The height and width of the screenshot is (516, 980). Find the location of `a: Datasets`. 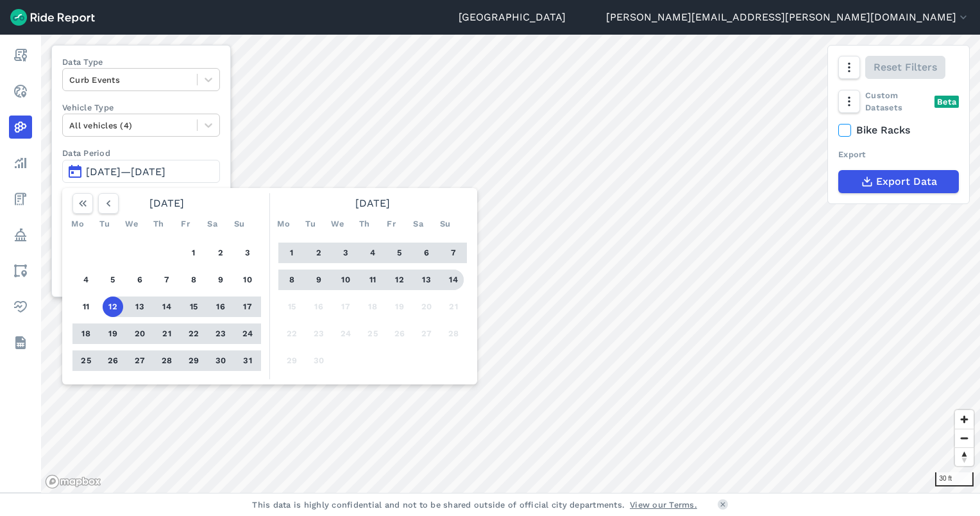

a: Datasets is located at coordinates (21, 343).